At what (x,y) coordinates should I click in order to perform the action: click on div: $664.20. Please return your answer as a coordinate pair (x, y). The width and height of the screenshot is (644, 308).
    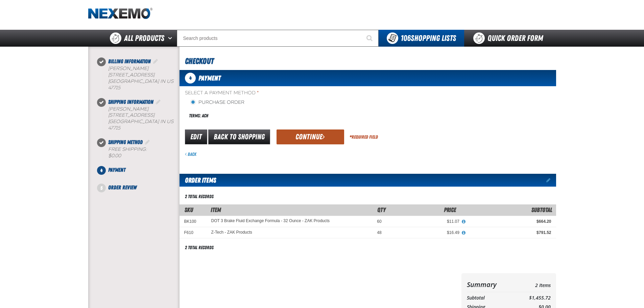
    Looking at the image, I should click on (510, 222).